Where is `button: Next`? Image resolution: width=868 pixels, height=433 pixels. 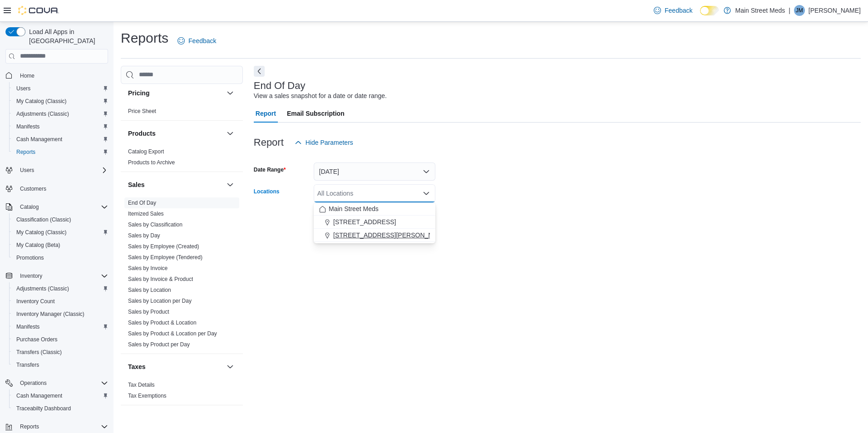
button: Next is located at coordinates (259, 71).